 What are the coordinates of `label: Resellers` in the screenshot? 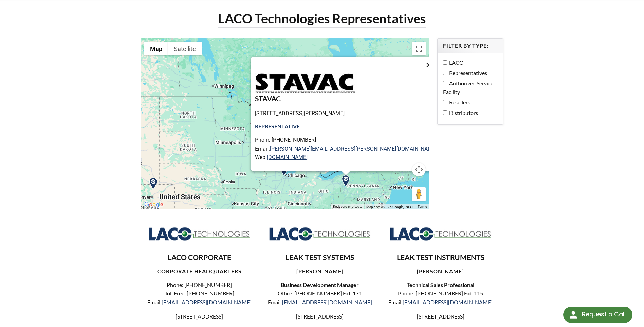 It's located at (469, 102).